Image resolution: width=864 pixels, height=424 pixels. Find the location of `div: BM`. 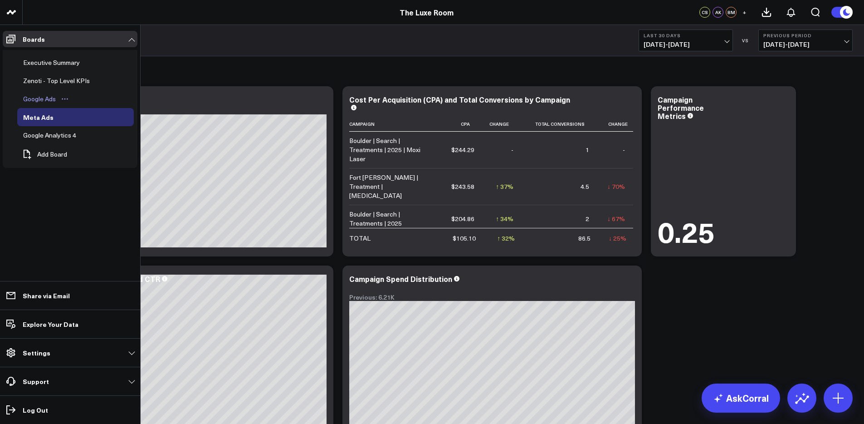

div: BM is located at coordinates (731, 12).